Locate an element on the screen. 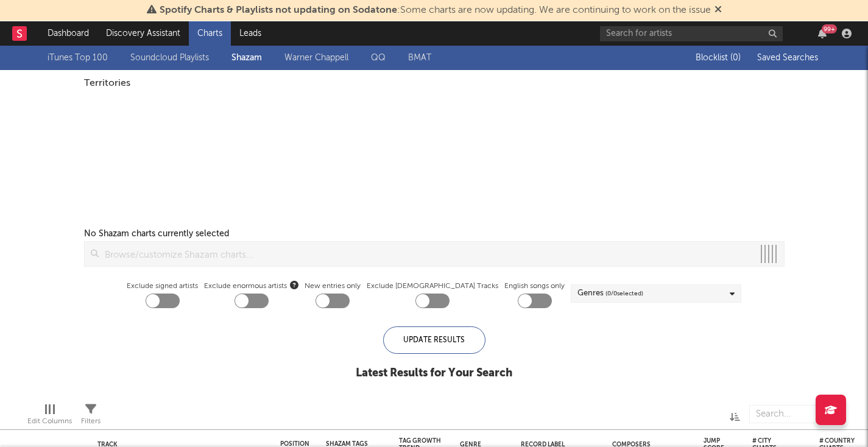 Image resolution: width=868 pixels, height=447 pixels. a: Dashboard is located at coordinates (68, 33).